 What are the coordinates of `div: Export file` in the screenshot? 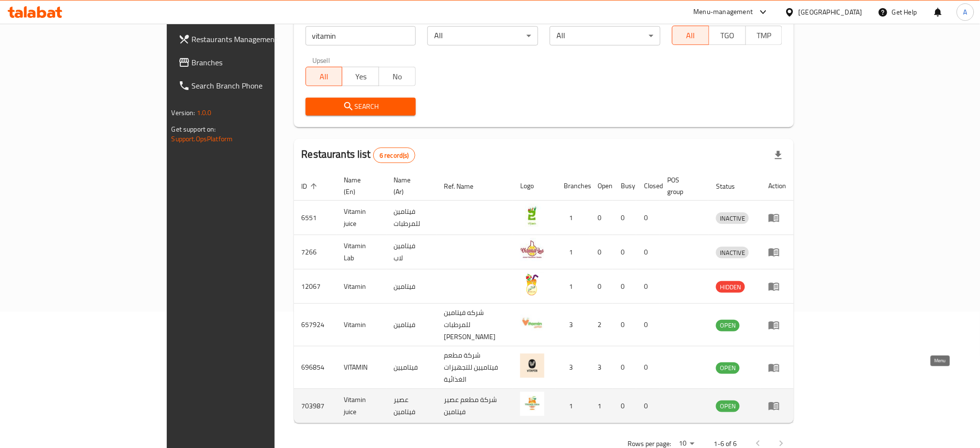 It's located at (779, 155).